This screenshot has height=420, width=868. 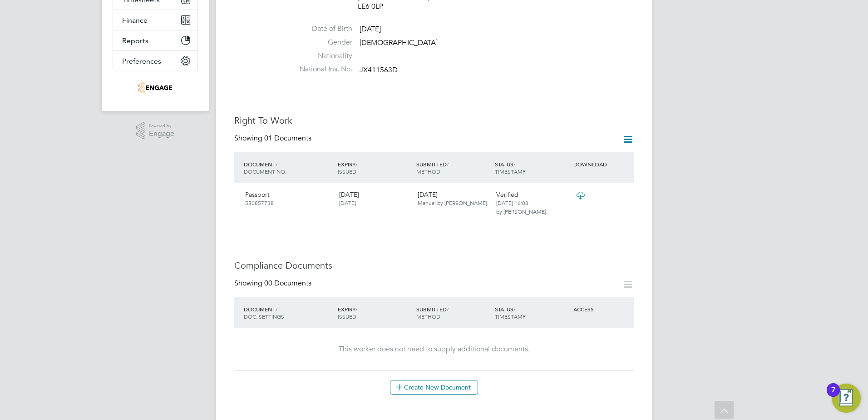 I want to click on div: DOWNLOAD, so click(x=603, y=165).